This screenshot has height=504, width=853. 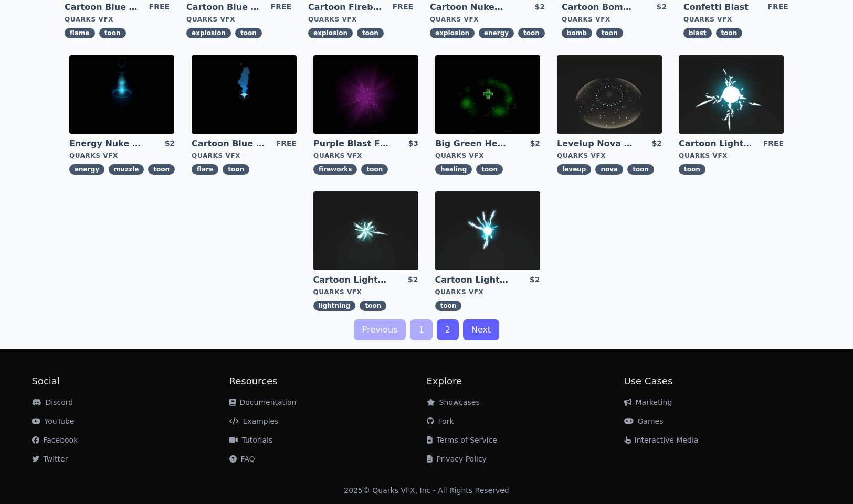 I want to click on a: Cartoon Lightning Ball, so click(x=717, y=144).